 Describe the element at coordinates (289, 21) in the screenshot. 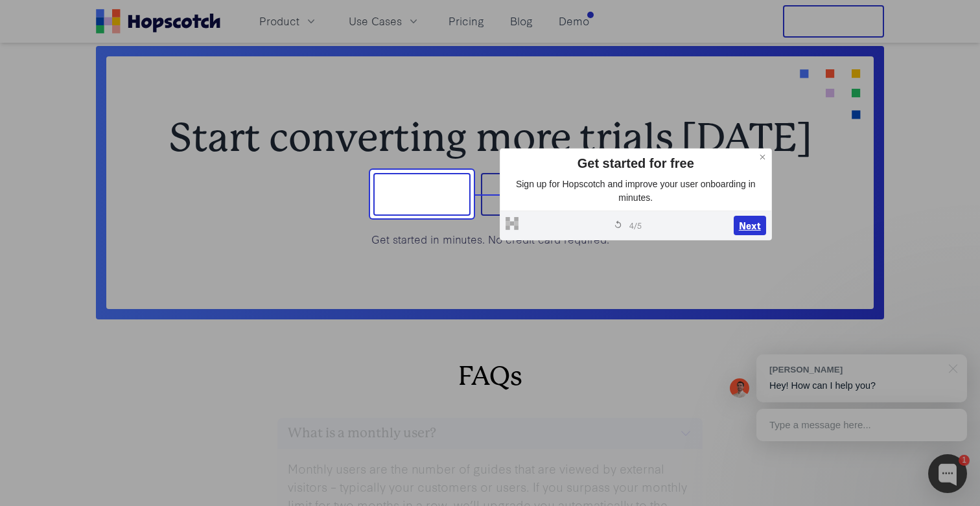

I see `button: Product` at that location.